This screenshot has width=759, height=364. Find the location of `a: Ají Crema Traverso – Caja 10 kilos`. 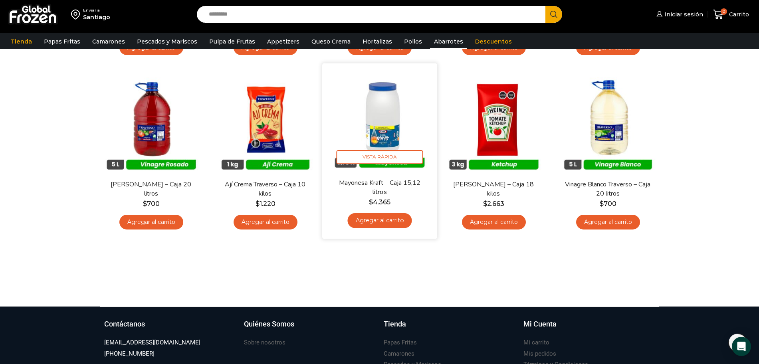

a: Ají Crema Traverso – Caja 10 kilos is located at coordinates (265, 189).